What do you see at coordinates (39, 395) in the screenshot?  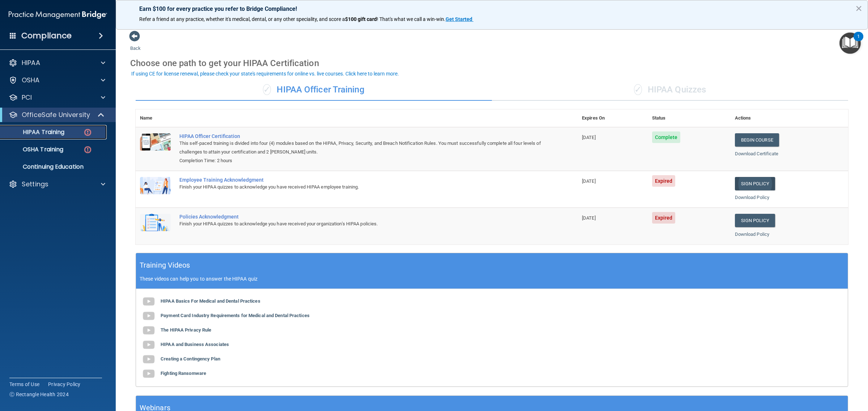 I see `span: Ⓒ Rectangle Health 2024` at bounding box center [39, 395].